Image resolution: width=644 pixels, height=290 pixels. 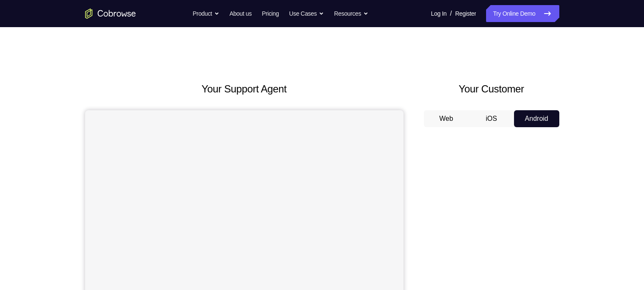 What do you see at coordinates (351, 14) in the screenshot?
I see `button: Resources` at bounding box center [351, 14].